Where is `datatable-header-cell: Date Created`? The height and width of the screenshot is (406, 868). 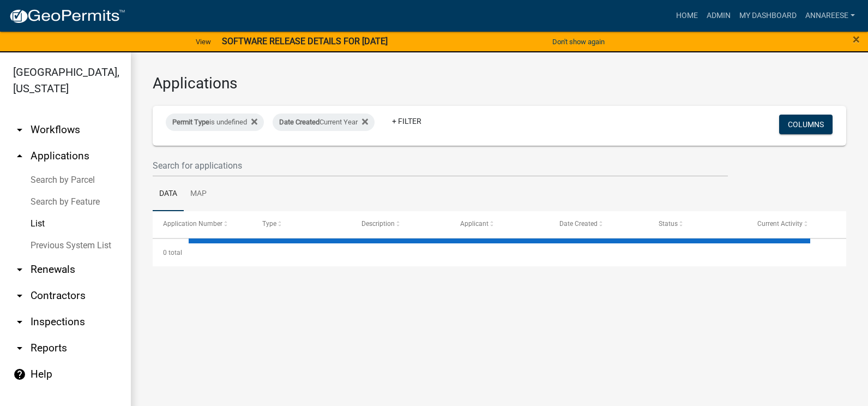
datatable-header-cell: Date Created is located at coordinates (599, 224).